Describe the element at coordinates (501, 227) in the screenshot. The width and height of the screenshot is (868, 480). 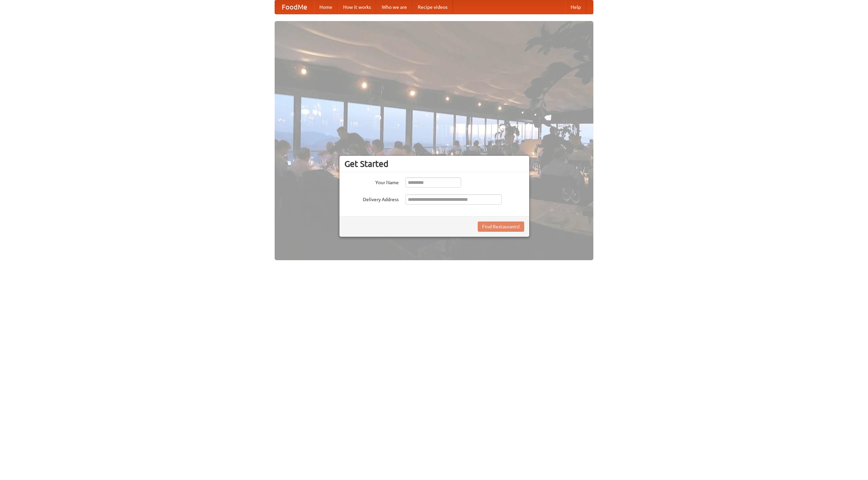
I see `button: Find Restaurants!` at that location.